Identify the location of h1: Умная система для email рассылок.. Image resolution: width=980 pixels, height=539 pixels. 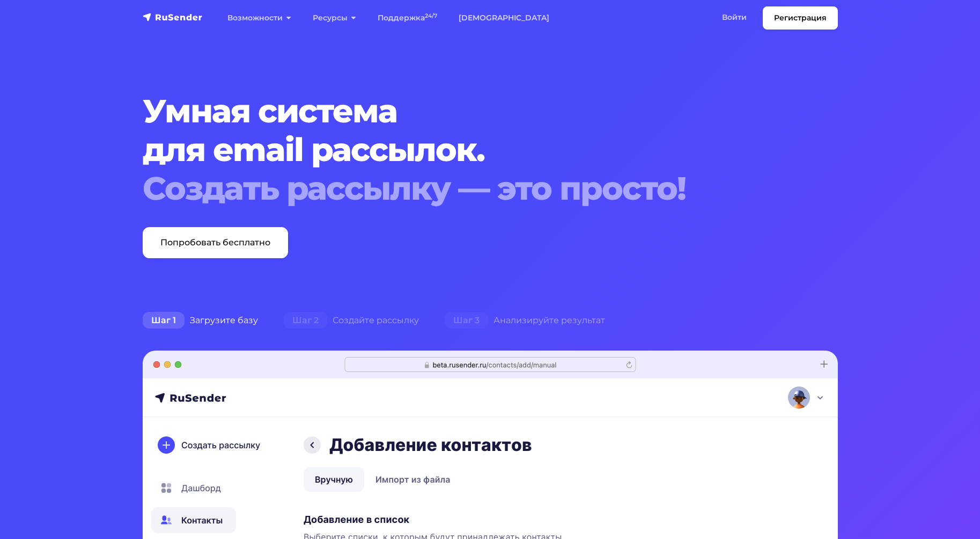
(460, 150).